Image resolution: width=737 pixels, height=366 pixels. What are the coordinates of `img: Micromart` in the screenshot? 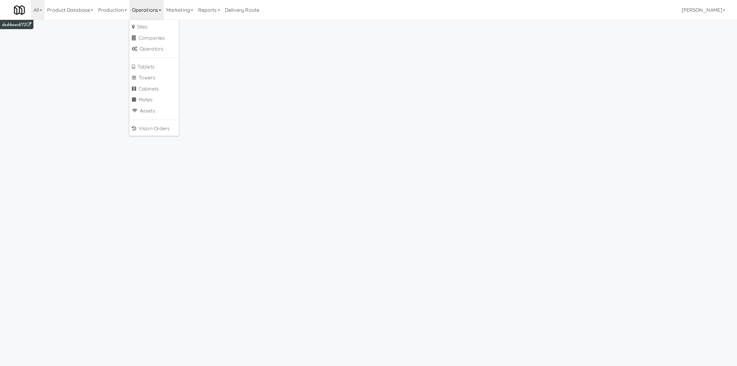 It's located at (19, 10).